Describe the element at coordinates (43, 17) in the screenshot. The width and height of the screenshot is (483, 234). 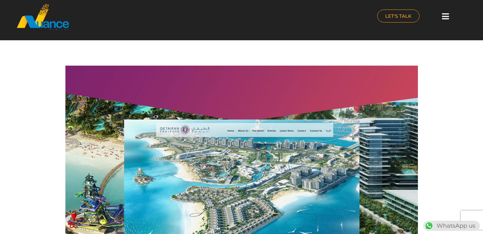
I see `img: nuance-qatar_logo` at that location.